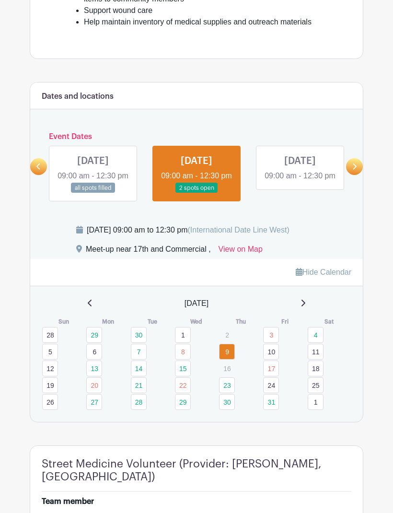 This screenshot has height=513, width=393. I want to click on th: Mon, so click(108, 322).